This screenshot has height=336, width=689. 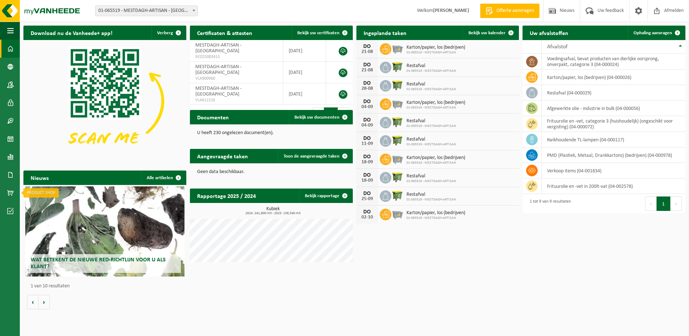 I want to click on p: Geen data beschikbaar., so click(x=271, y=172).